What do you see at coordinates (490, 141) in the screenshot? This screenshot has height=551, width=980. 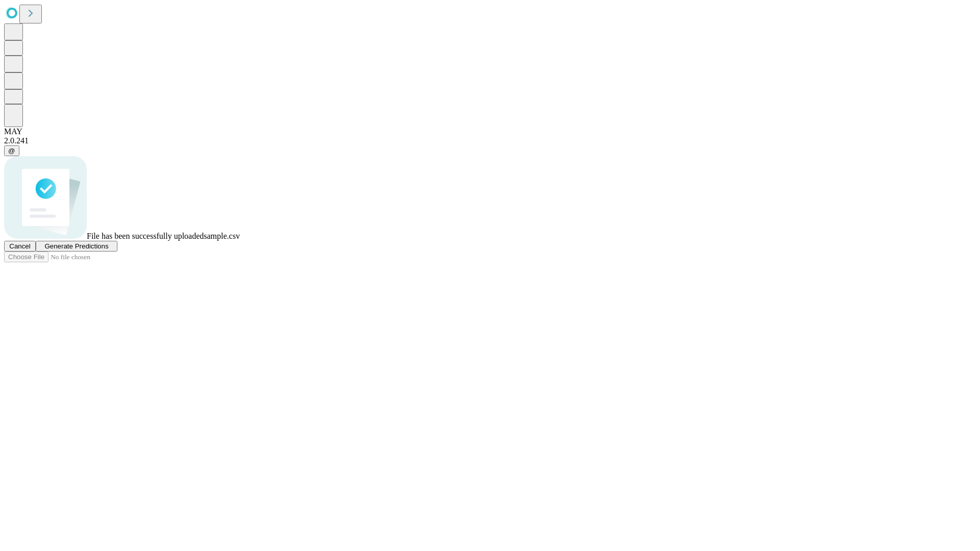 I see `div: 2.0.241` at bounding box center [490, 141].